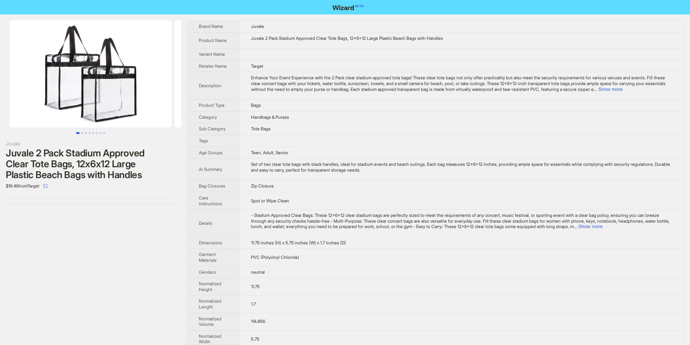 The height and width of the screenshot is (345, 690). I want to click on span: Juvale, so click(257, 26).